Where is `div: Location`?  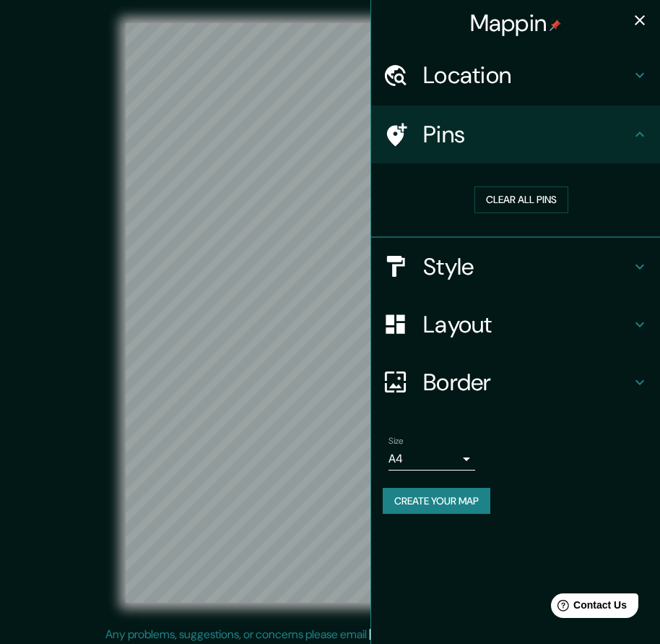 div: Location is located at coordinates (516, 75).